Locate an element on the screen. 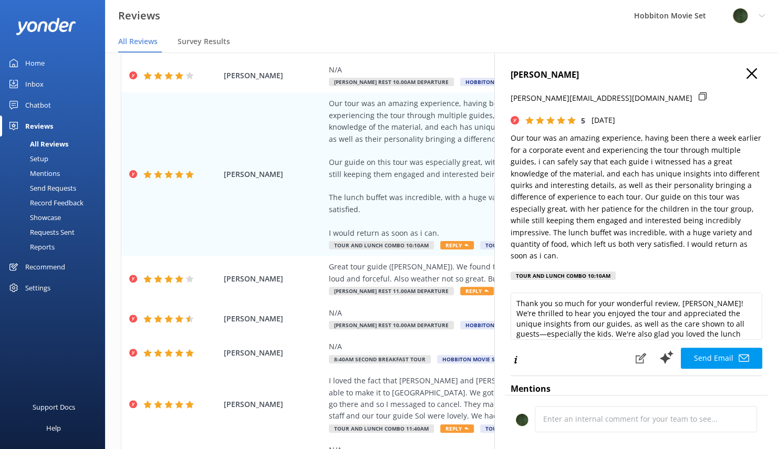  div: Setup is located at coordinates (27, 159).